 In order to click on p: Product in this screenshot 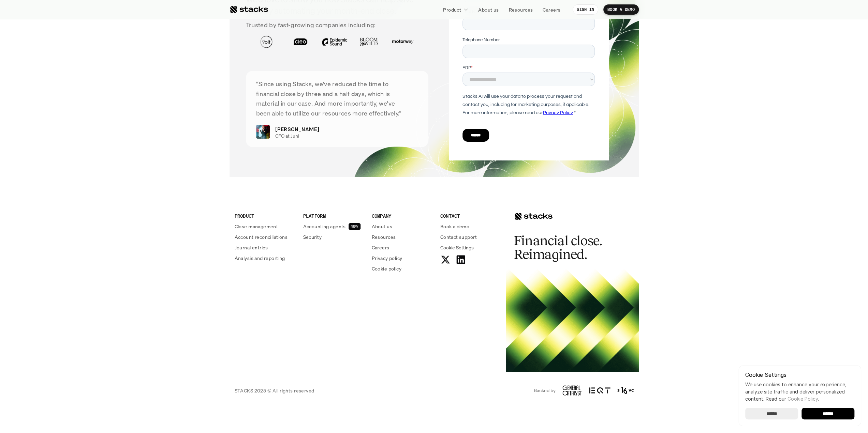, I will do `click(451, 10)`.